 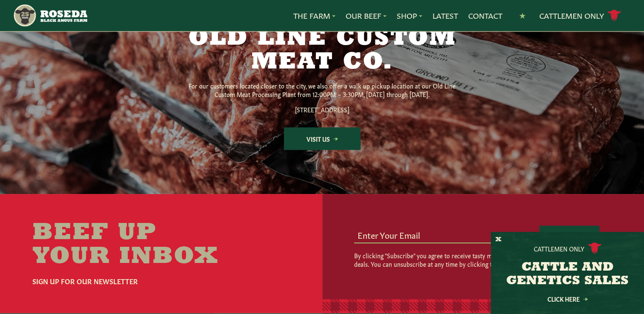 What do you see at coordinates (141, 245) in the screenshot?
I see `h2: Beef Up Your Inbox` at bounding box center [141, 245].